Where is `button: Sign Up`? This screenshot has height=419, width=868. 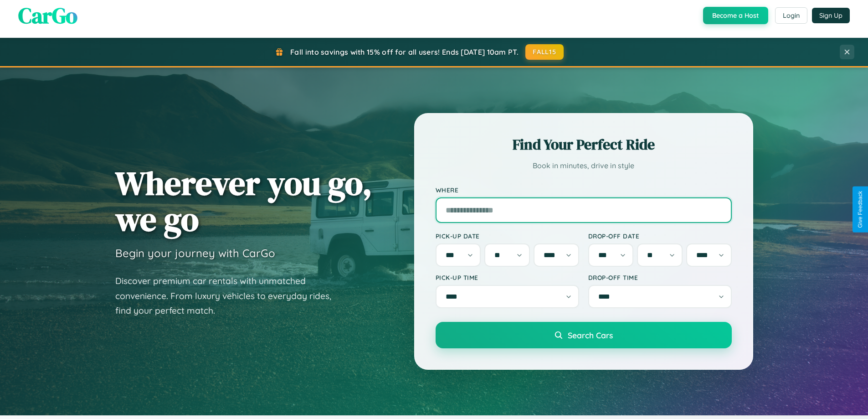
button: Sign Up is located at coordinates (831, 16).